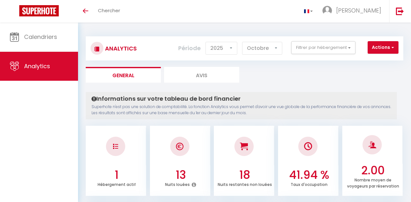  Describe the element at coordinates (373, 170) in the screenshot. I see `h3: 2.00` at that location.